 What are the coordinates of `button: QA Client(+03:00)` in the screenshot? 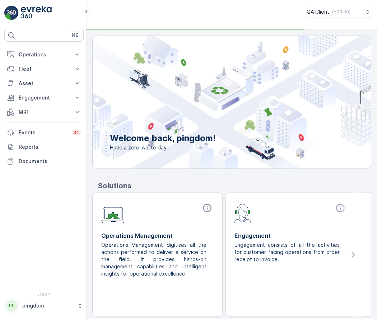 It's located at (339, 12).